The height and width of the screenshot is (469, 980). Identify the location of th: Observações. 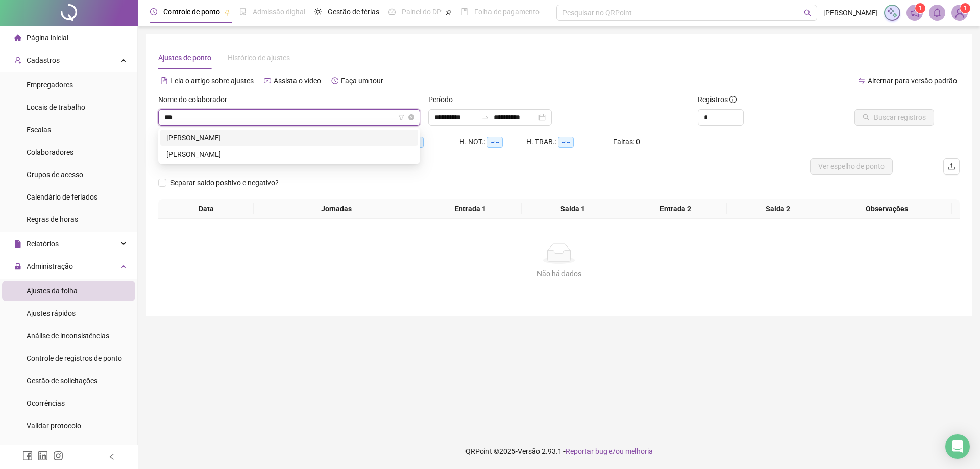
(887, 208).